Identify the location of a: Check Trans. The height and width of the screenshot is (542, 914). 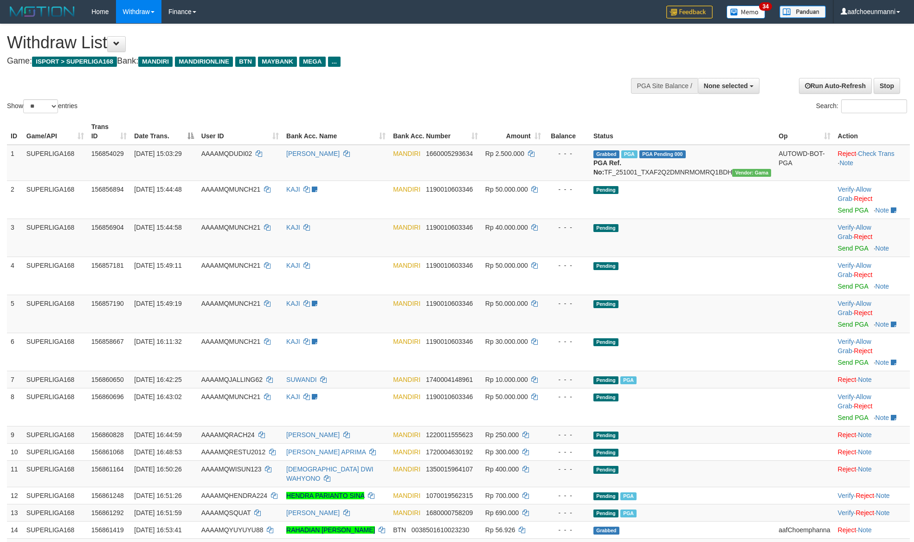
(876, 154).